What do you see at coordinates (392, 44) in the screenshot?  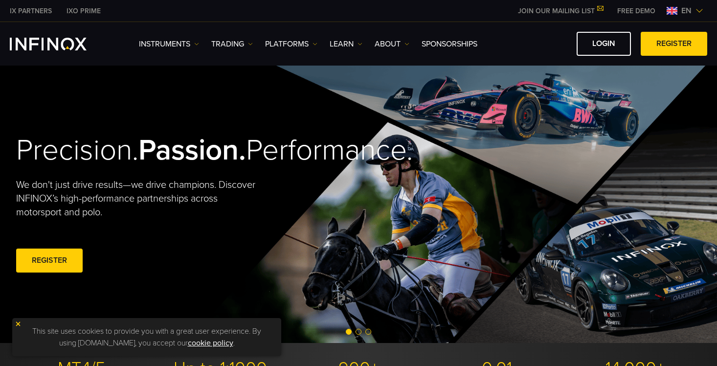 I see `a: ABOUT` at bounding box center [392, 44].